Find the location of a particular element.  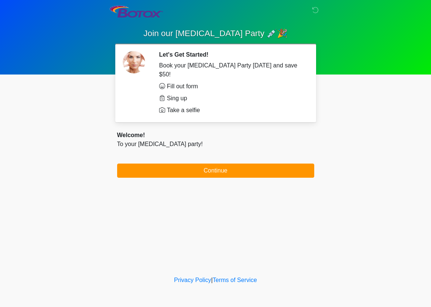

img: Agent Avatar is located at coordinates (134, 62).